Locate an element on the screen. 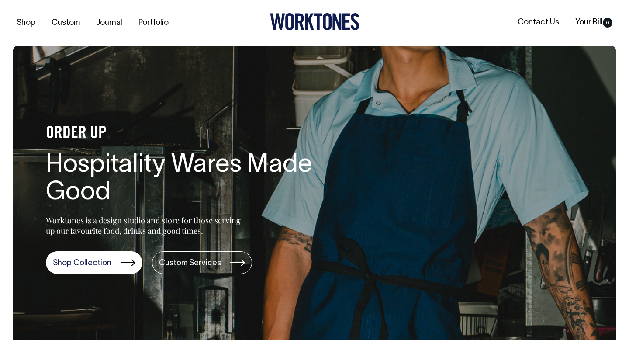 The image size is (629, 340). a: Your Bill0 is located at coordinates (594, 22).